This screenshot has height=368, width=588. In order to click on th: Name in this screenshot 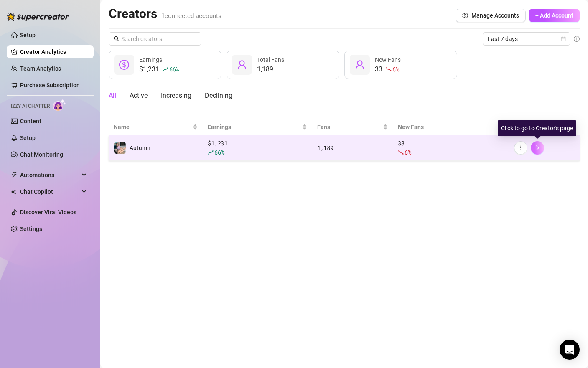, I will do `click(155, 127)`.